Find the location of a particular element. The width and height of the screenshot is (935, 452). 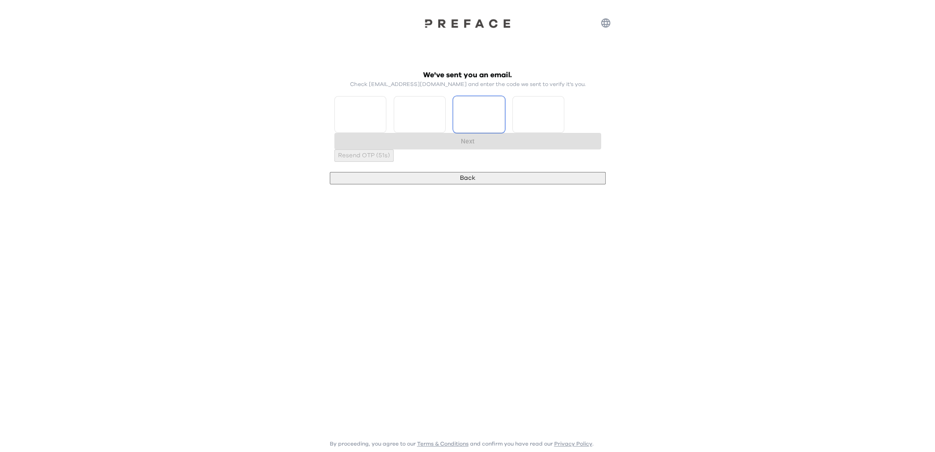

input: Please enter OTP character 2 is located at coordinates (419, 115).